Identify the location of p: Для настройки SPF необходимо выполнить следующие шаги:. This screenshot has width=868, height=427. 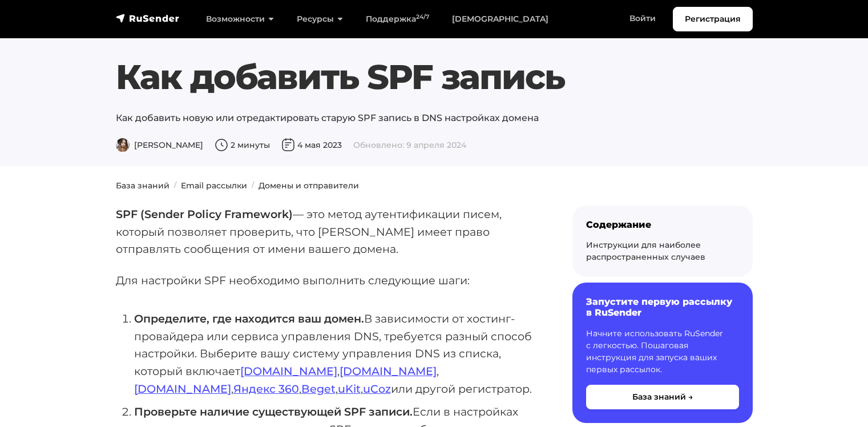
(325, 280).